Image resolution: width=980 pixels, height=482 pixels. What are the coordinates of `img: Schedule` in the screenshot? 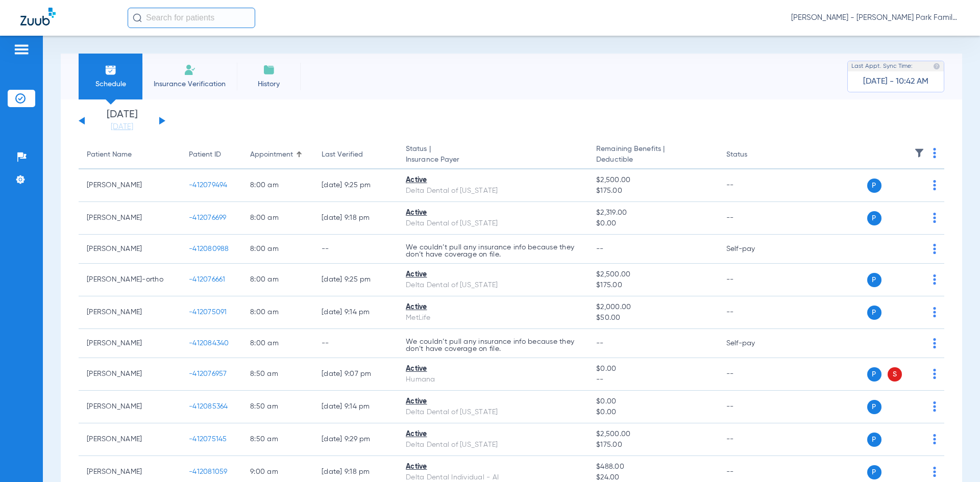 It's located at (111, 70).